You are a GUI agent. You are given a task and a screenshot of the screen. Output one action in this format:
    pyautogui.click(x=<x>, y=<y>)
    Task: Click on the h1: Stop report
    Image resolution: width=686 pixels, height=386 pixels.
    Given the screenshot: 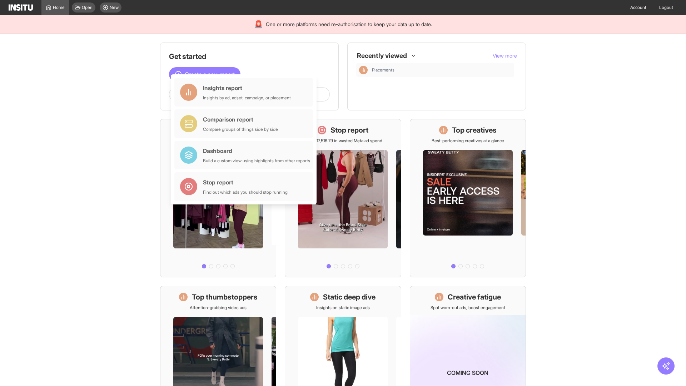 What is the action you would take?
    pyautogui.click(x=349, y=130)
    